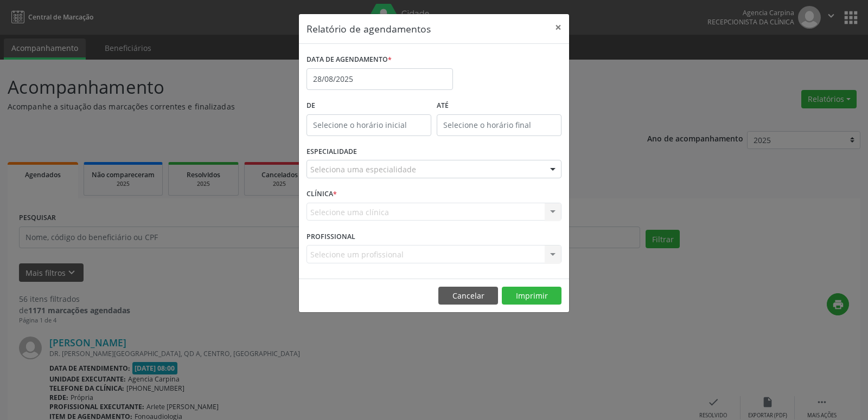 This screenshot has width=868, height=420. I want to click on button: Cancelar, so click(468, 295).